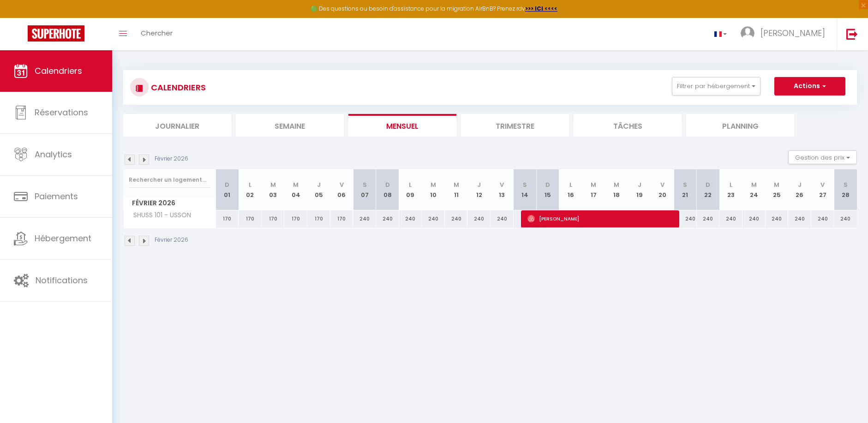 Image resolution: width=868 pixels, height=423 pixels. What do you see at coordinates (411, 190) in the screenshot?
I see `th: 09` at bounding box center [411, 190].